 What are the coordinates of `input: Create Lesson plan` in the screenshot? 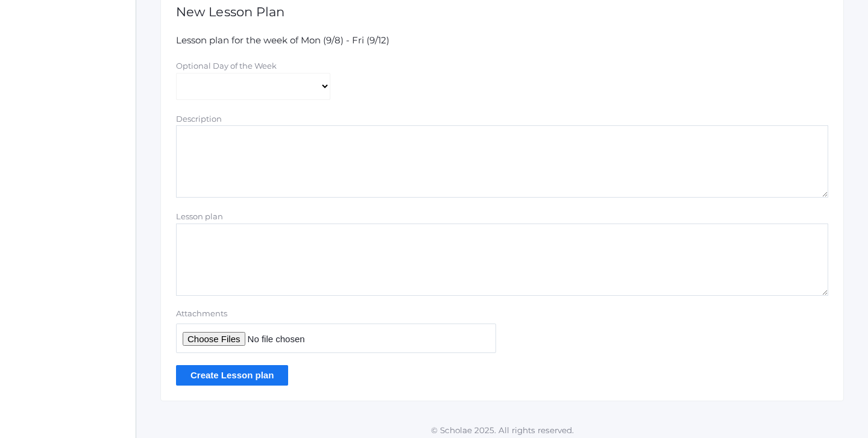 It's located at (232, 375).